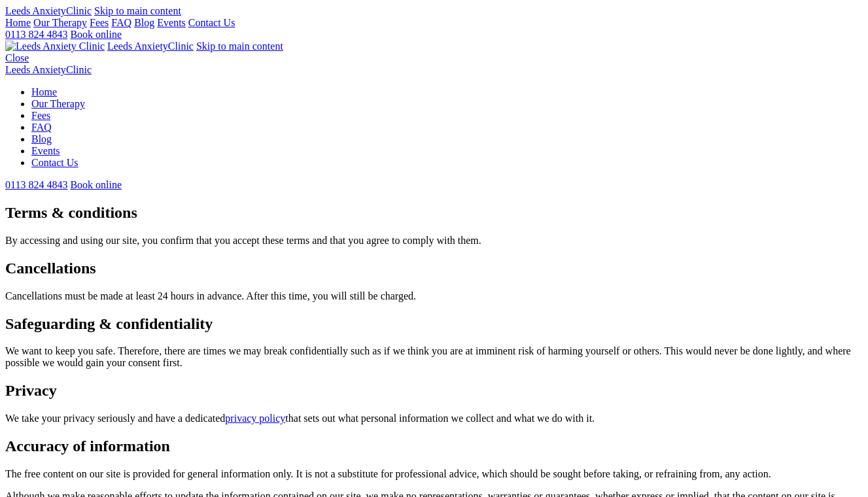  I want to click on h2: Cancellations, so click(434, 268).